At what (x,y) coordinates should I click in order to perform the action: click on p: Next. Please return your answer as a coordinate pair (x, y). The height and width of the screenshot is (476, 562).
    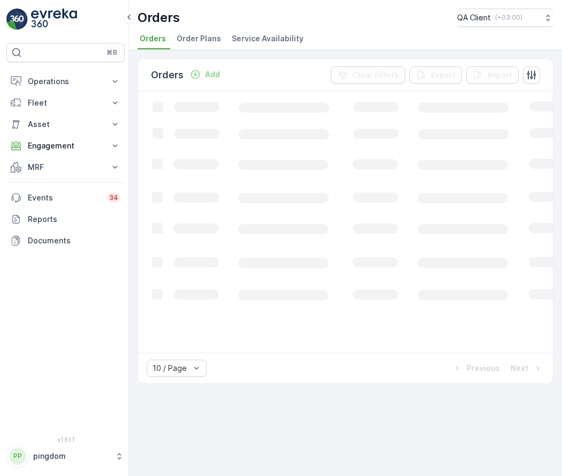
    Looking at the image, I should click on (520, 368).